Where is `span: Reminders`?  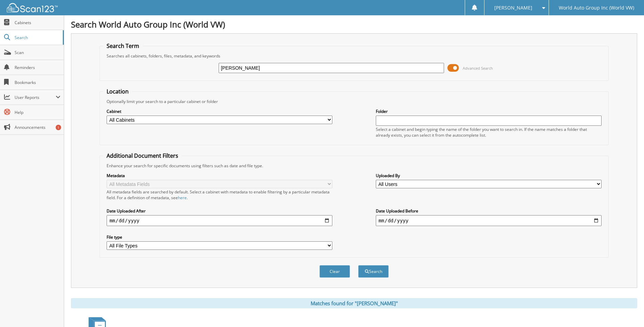
span: Reminders is located at coordinates (38, 67).